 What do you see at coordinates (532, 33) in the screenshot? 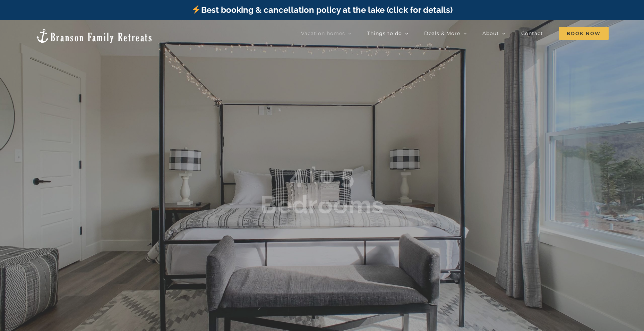
I see `span: Contact` at bounding box center [532, 33].